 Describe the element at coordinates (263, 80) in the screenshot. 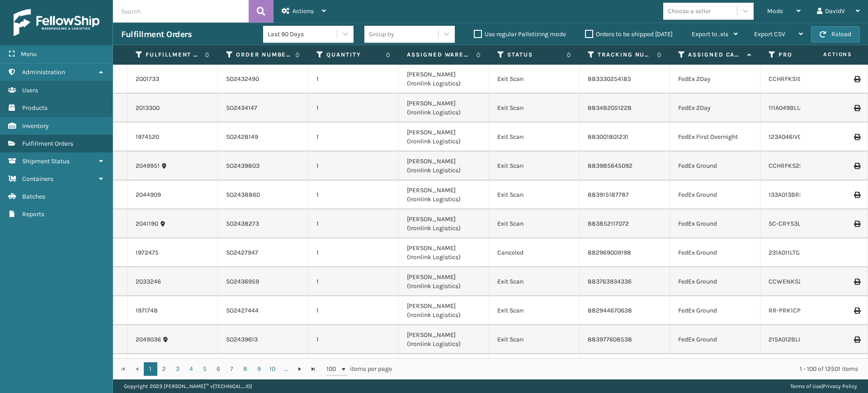

I see `td: SO2432490` at that location.